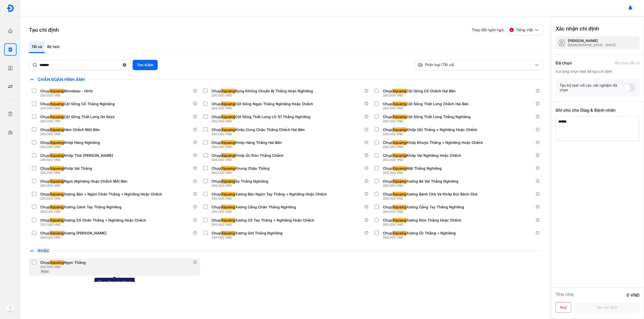  I want to click on div: Chụp Khớp Khuỷu Thẳng + Nghiêng Hoặc Chếch, so click(433, 143).